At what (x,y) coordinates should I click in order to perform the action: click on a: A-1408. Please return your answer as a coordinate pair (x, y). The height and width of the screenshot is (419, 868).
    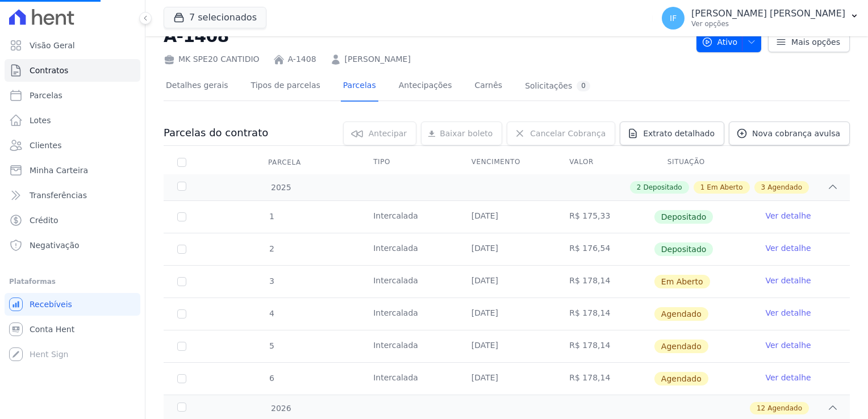
    Looking at the image, I should click on (303, 59).